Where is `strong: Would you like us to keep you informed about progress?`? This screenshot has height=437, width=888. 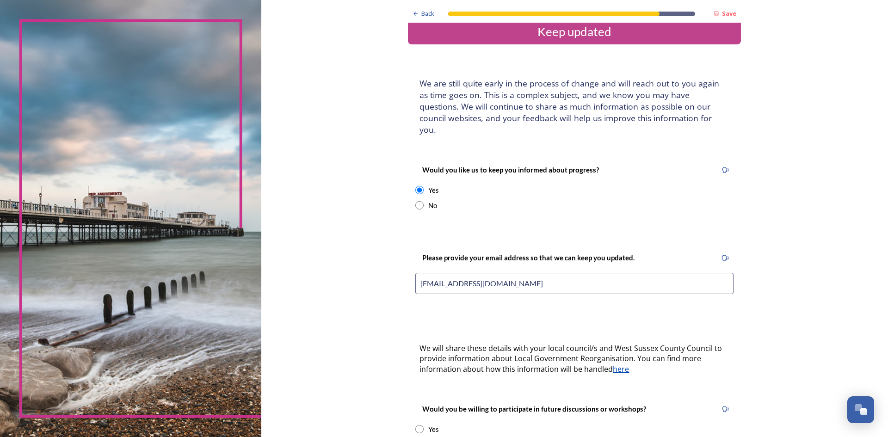 strong: Would you like us to keep you informed about progress? is located at coordinates (511, 170).